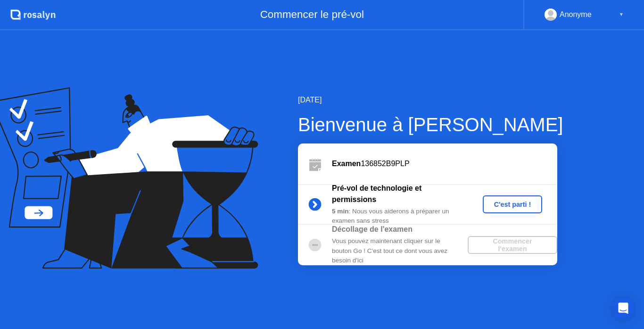  What do you see at coordinates (512, 245) in the screenshot?
I see `div: Commencer l'examen` at bounding box center [512, 245].